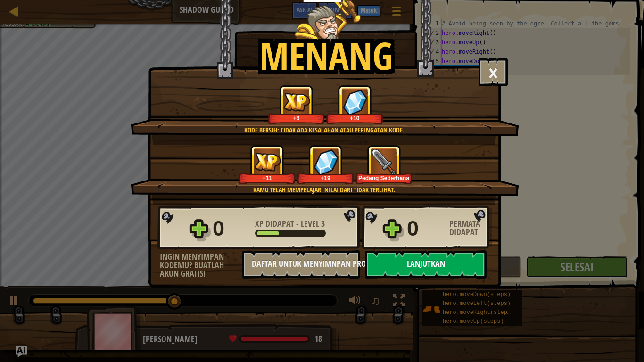  I want to click on div: Kamu telah mempelajari nilai dari tidak terlihat., so click(323, 190).